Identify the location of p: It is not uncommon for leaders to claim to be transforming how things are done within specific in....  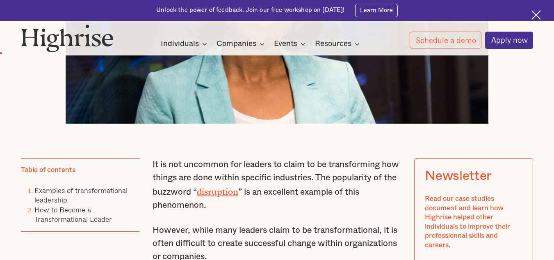
(277, 185).